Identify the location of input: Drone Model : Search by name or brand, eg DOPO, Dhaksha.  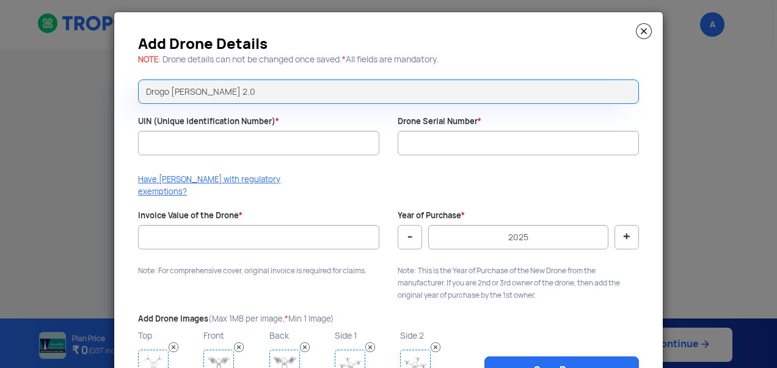
(388, 92).